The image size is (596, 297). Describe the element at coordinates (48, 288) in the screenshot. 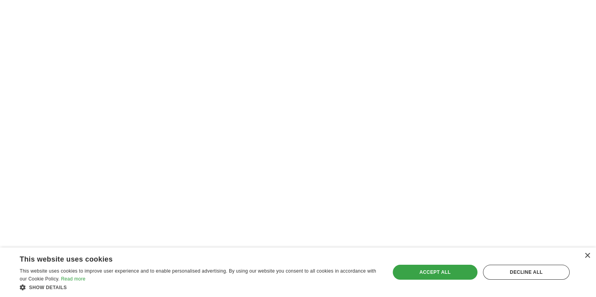

I see `span: Show details` at that location.